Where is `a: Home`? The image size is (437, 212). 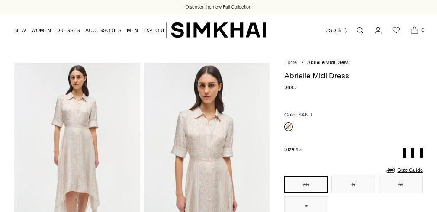
a: Home is located at coordinates (290, 62).